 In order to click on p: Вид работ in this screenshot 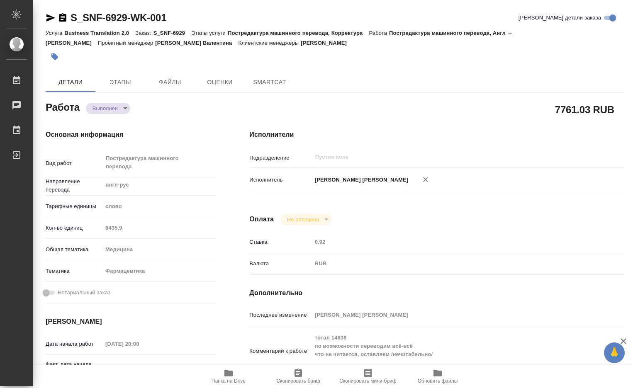, I will do `click(74, 163)`.